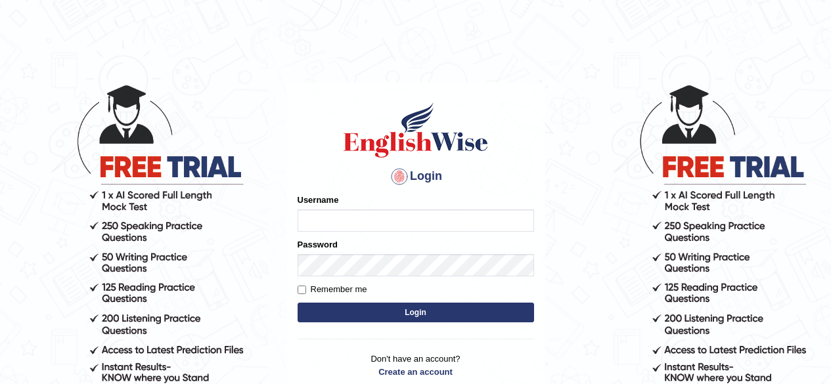  I want to click on img: Logo of English Wise sign in for intelligent practice with AI, so click(416, 130).